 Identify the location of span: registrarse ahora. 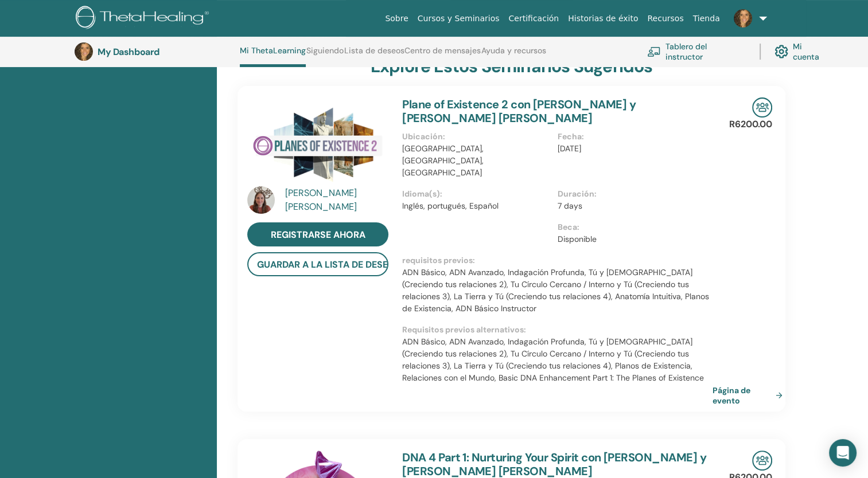
(318, 235).